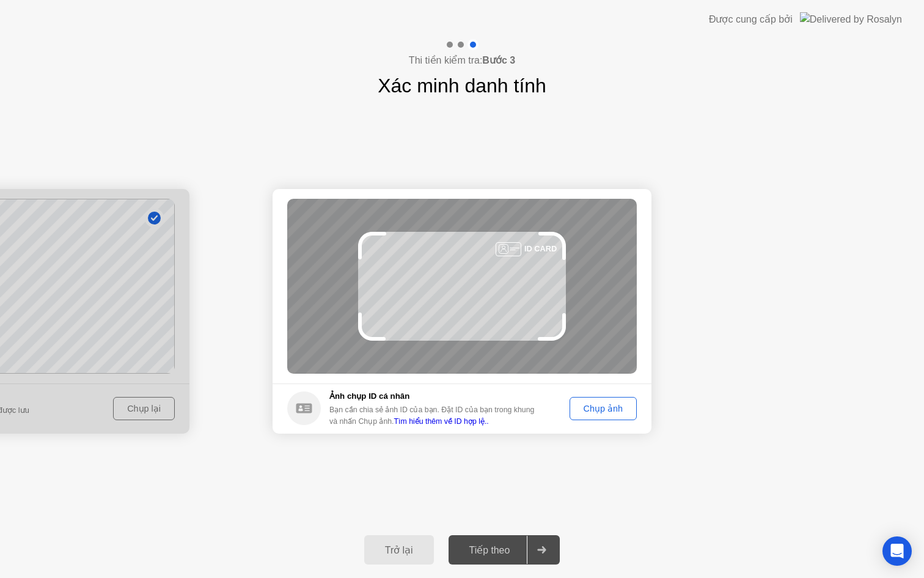 The image size is (924, 578). I want to click on a: Tìm hiểu thêm về ID hợp lệ.., so click(441, 422).